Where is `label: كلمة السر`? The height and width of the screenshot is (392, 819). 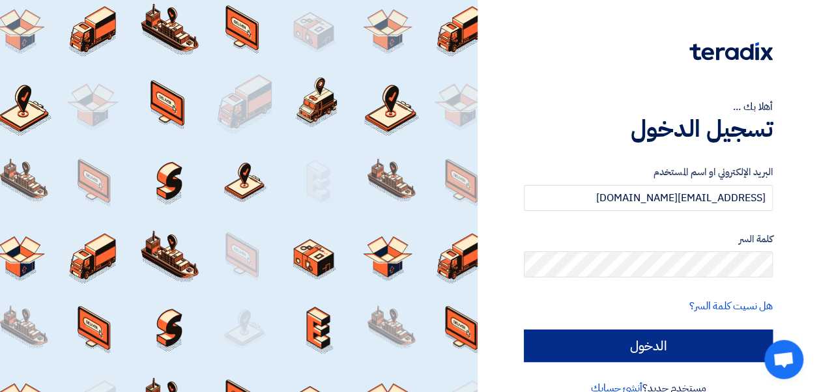
label: كلمة السر is located at coordinates (648, 239).